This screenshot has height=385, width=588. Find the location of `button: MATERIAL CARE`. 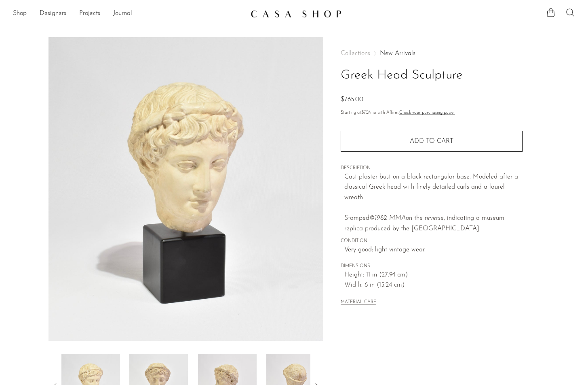

button: MATERIAL CARE is located at coordinates (358, 302).